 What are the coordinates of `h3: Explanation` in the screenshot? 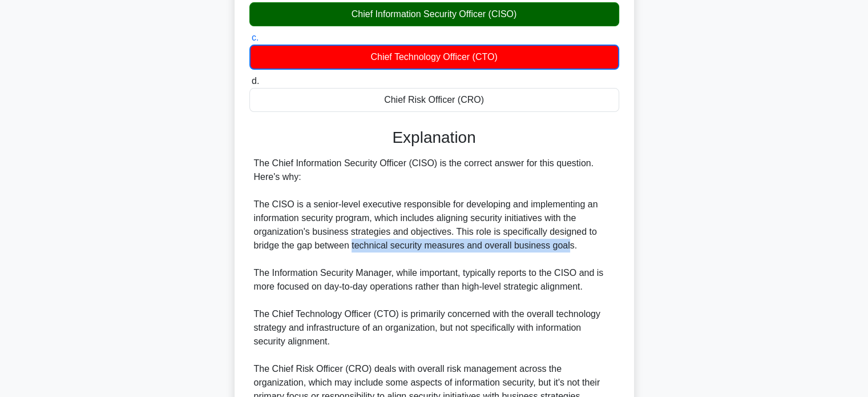 It's located at (434, 137).